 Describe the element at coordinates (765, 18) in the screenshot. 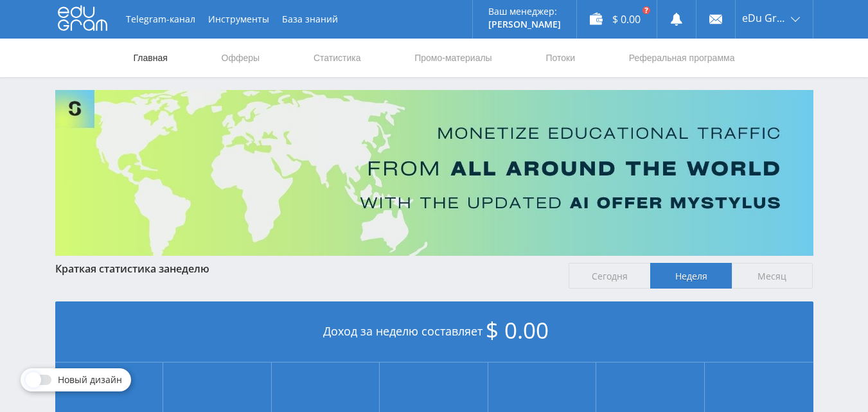

I see `span: eDu Group` at that location.